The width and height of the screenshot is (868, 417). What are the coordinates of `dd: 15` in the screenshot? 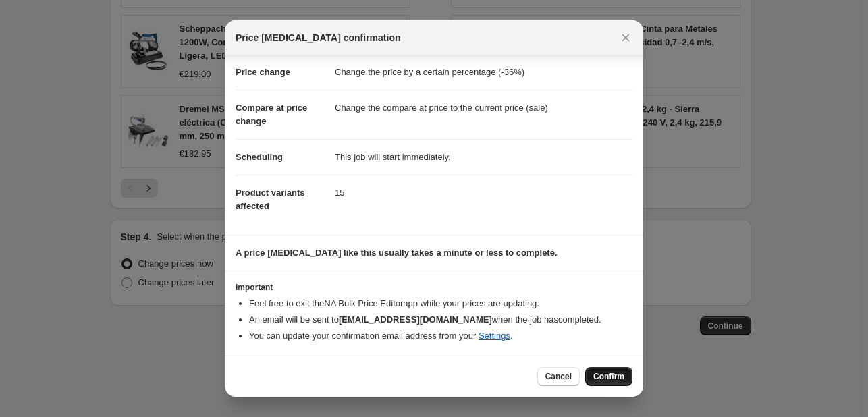 It's located at (483, 192).